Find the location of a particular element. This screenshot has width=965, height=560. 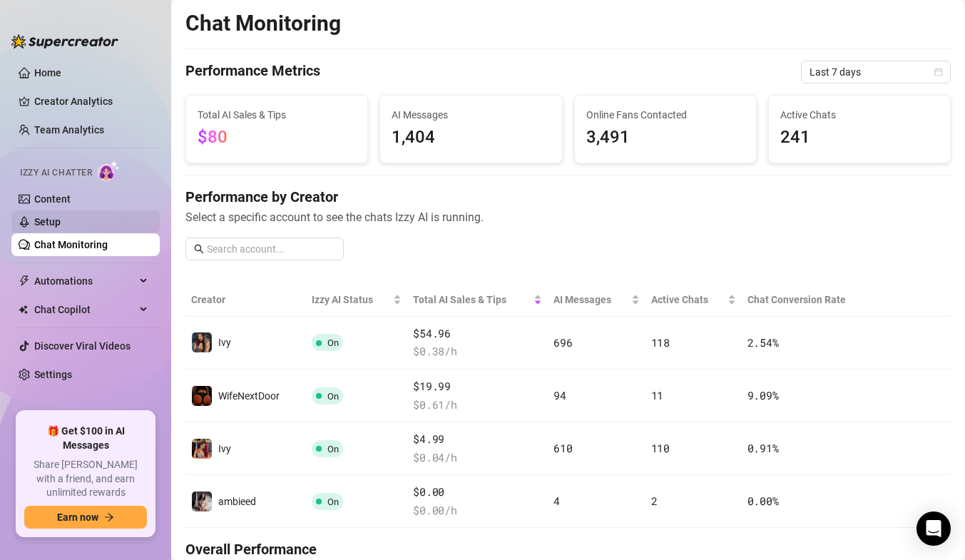

th: Izzy AI Status is located at coordinates (356, 299).